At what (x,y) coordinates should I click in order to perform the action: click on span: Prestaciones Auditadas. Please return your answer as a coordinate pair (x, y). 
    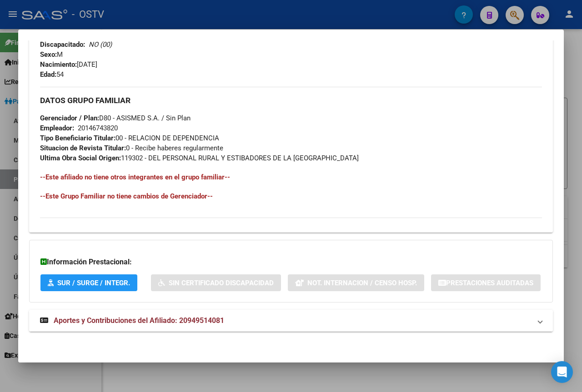
    Looking at the image, I should click on (489, 283).